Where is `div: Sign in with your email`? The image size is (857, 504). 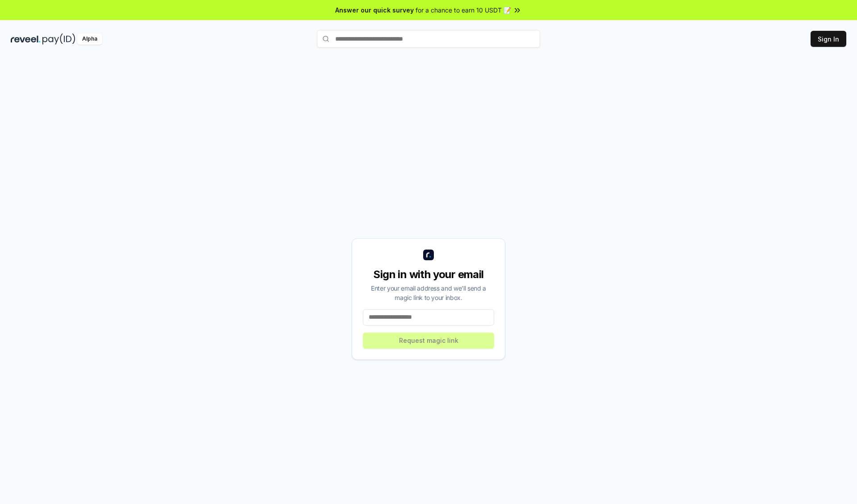 div: Sign in with your email is located at coordinates (429, 275).